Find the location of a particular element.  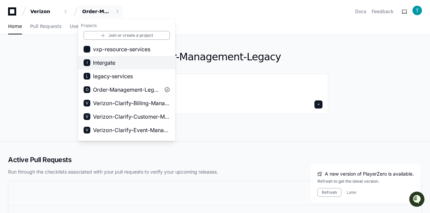

span: Verizon-Clarify-Billing-Management is located at coordinates (132, 103).